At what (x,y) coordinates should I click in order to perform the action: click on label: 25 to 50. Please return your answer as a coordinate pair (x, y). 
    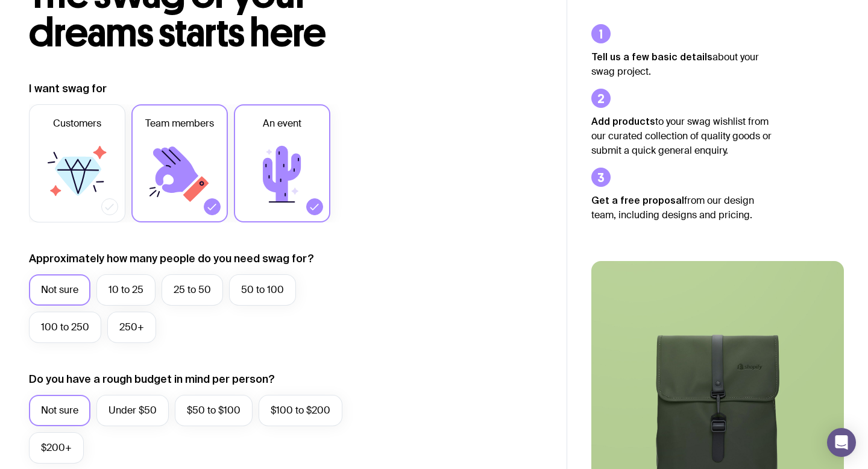
    Looking at the image, I should click on (192, 290).